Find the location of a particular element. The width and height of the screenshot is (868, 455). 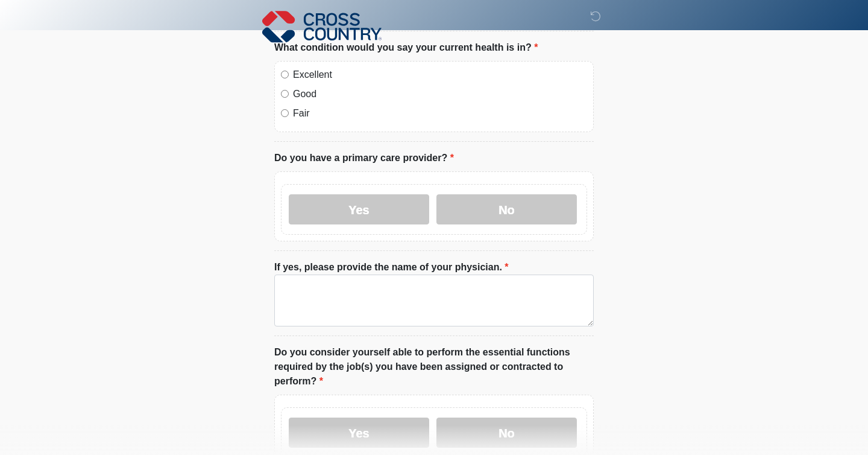

label: Fair is located at coordinates (440, 113).